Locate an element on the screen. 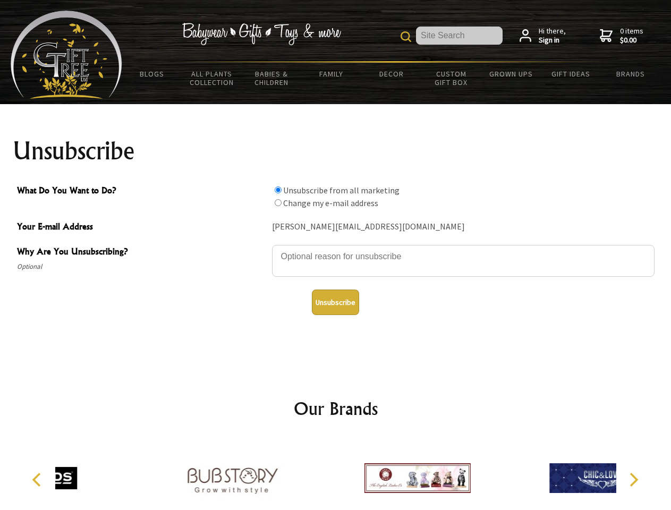 The width and height of the screenshot is (671, 510). h2: Our Brands is located at coordinates (336, 409).